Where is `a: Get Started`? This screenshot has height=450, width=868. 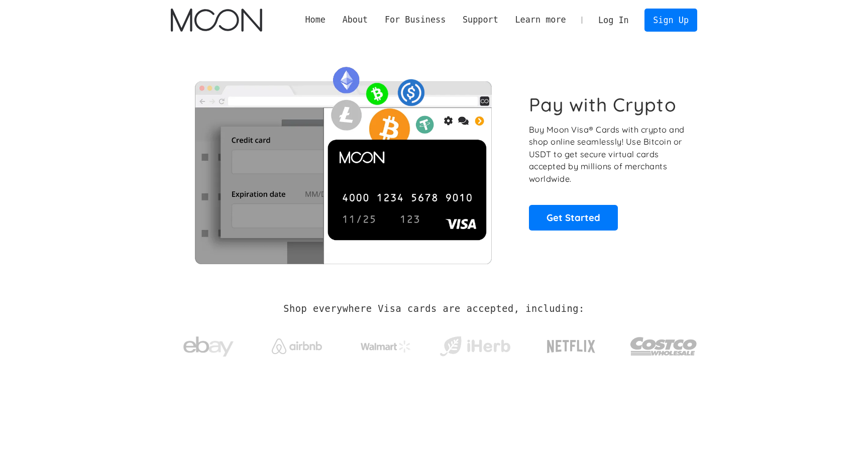
a: Get Started is located at coordinates (573, 217).